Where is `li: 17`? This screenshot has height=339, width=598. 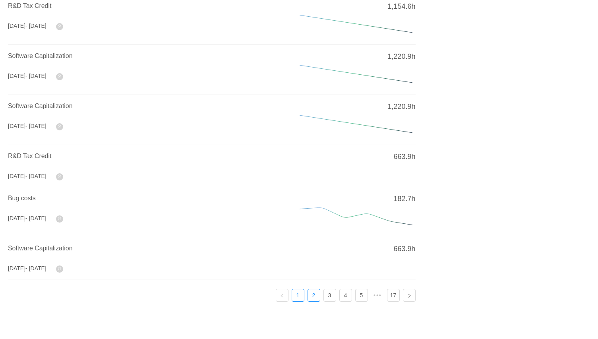
li: 17 is located at coordinates (393, 295).